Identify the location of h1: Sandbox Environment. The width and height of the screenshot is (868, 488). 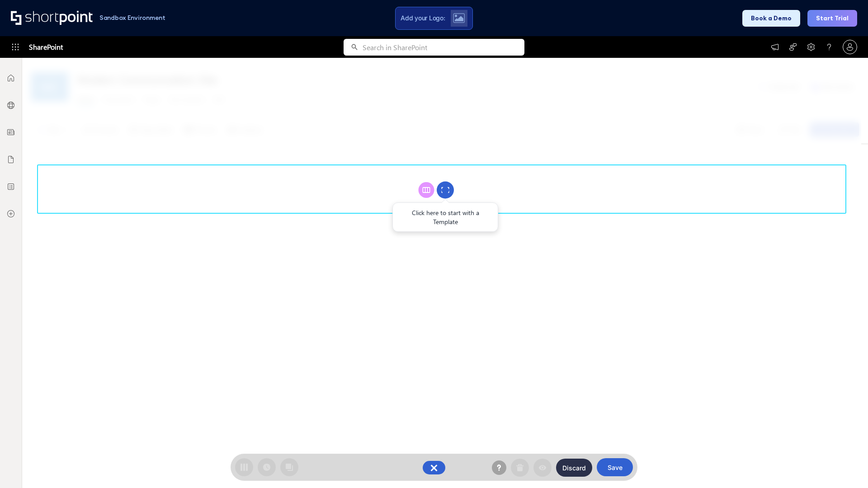
(132, 18).